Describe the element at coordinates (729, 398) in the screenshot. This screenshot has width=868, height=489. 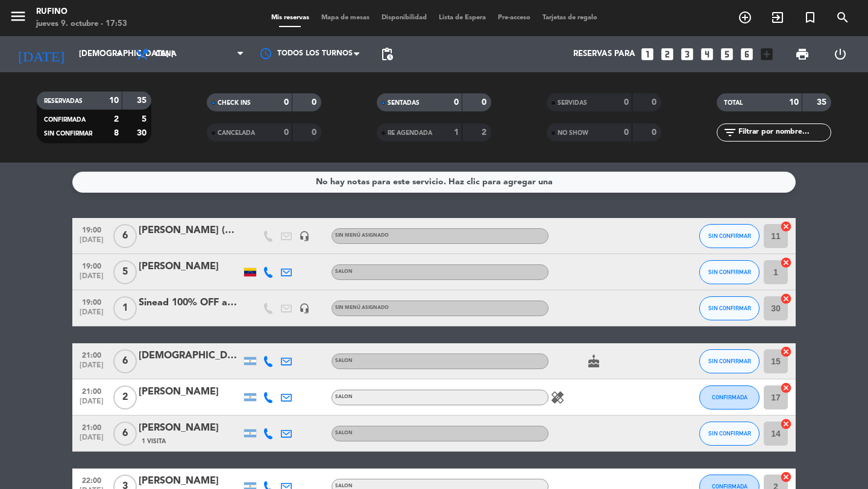
I see `button: CONFIRMADA` at that location.